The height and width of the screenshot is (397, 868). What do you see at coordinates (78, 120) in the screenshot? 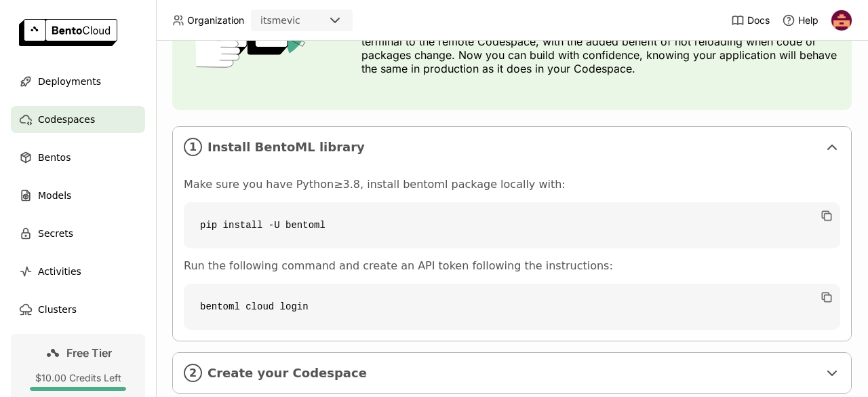
I see `a: Codespaces` at bounding box center [78, 120].